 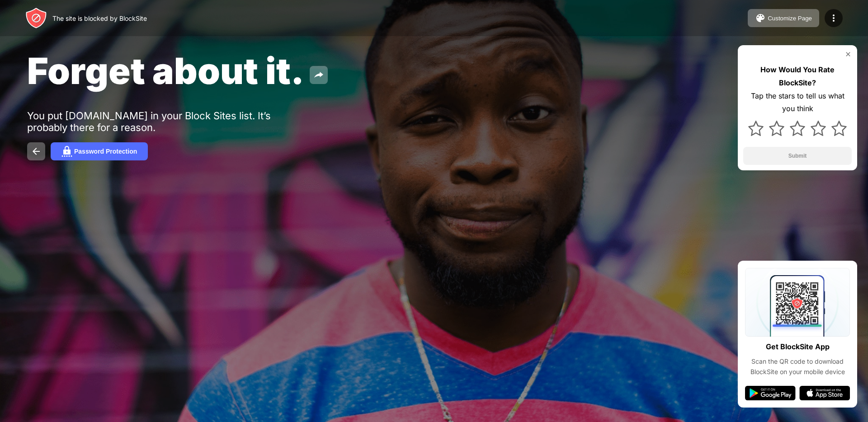 I want to click on div: Customize Page, so click(x=789, y=18).